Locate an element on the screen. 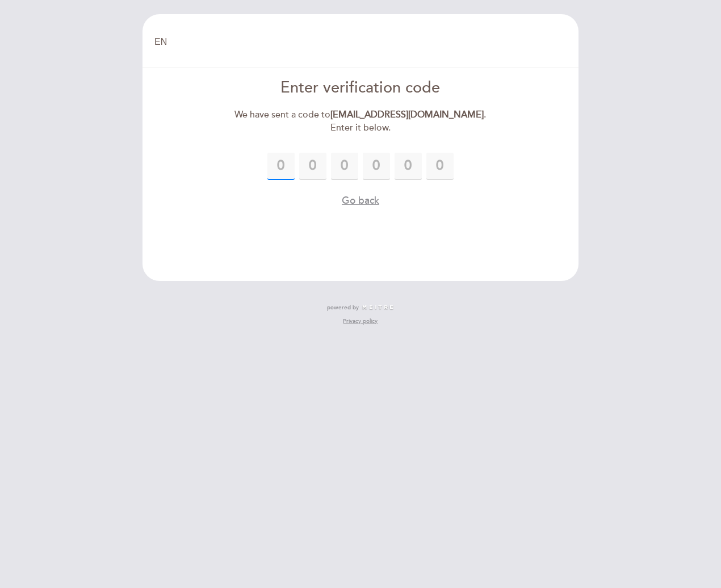  div: Enter verification code is located at coordinates (360, 88).